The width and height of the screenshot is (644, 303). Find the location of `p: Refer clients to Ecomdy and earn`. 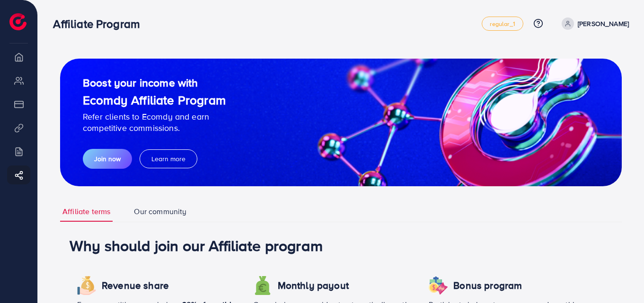

p: Refer clients to Ecomdy and earn is located at coordinates (154, 117).